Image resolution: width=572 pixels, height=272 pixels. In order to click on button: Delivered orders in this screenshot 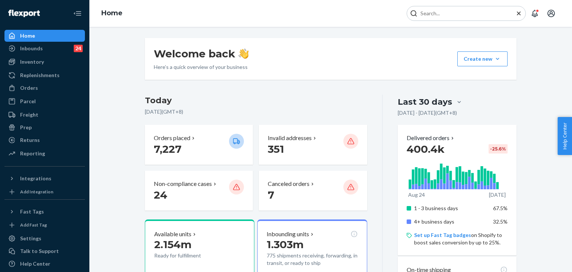, I will do `click(431, 138)`.